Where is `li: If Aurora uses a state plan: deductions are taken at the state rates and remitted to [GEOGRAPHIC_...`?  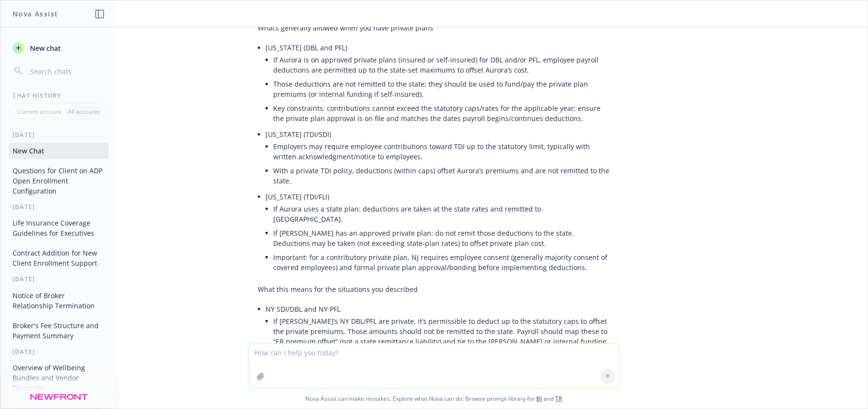
li: If Aurora uses a state plan: deductions are taken at the state rates and remitted to [GEOGRAPHIC_... is located at coordinates (442, 214).